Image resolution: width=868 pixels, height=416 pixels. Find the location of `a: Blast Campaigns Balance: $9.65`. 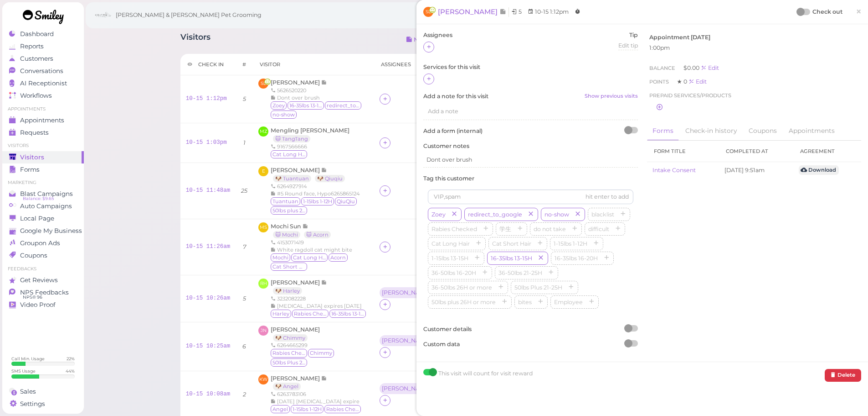

a: Blast Campaigns Balance: $9.65 is located at coordinates (42, 194).